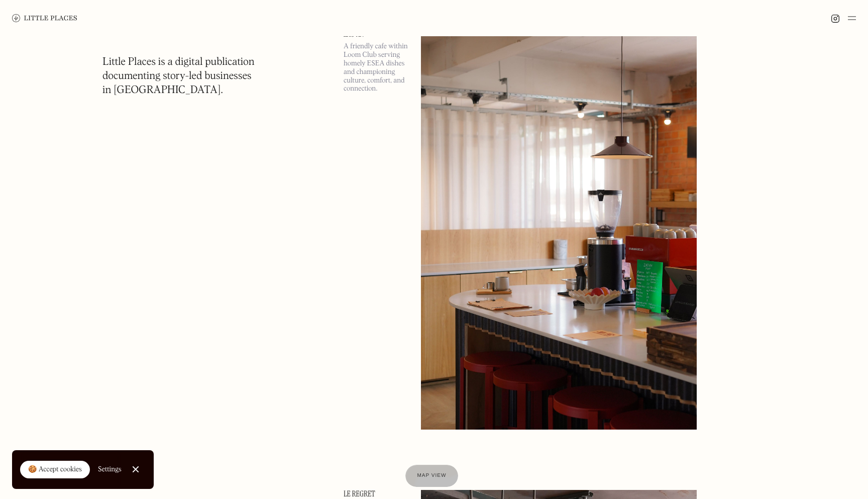 The image size is (868, 499). Describe the element at coordinates (432, 475) in the screenshot. I see `span: Map view` at that location.